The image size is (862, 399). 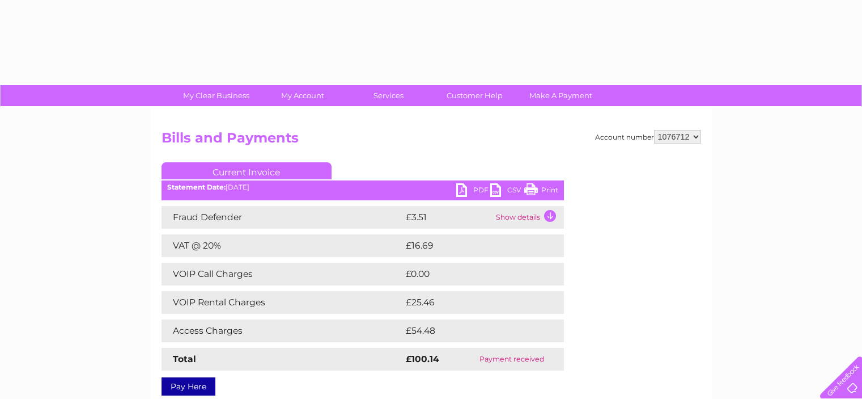 What do you see at coordinates (472, 331) in the screenshot?
I see `td: £54.48` at bounding box center [472, 331].